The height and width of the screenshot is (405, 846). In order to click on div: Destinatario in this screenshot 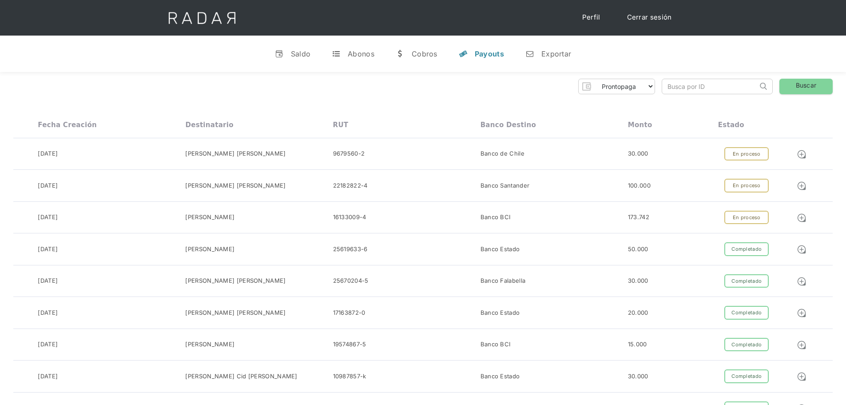, I will do `click(209, 125)`.